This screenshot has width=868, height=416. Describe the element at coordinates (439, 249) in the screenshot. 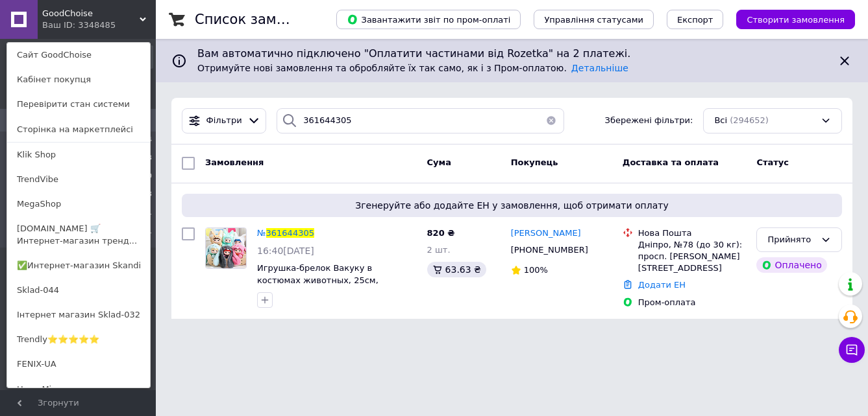

I see `span: 2 шт.` at that location.